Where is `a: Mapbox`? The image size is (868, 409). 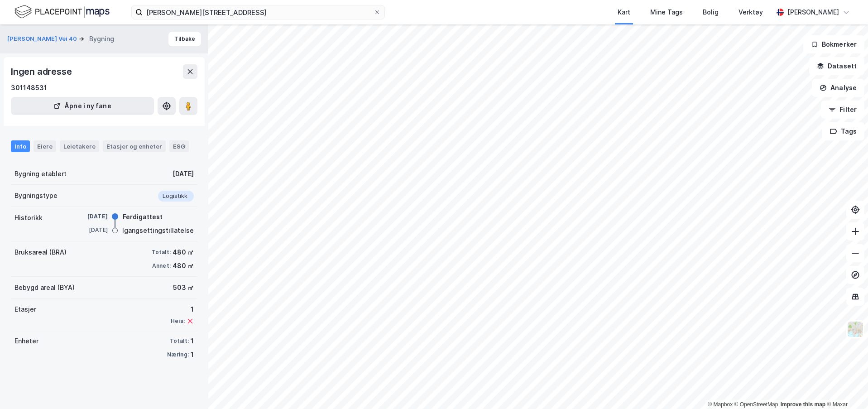 a: Mapbox is located at coordinates (720, 405).